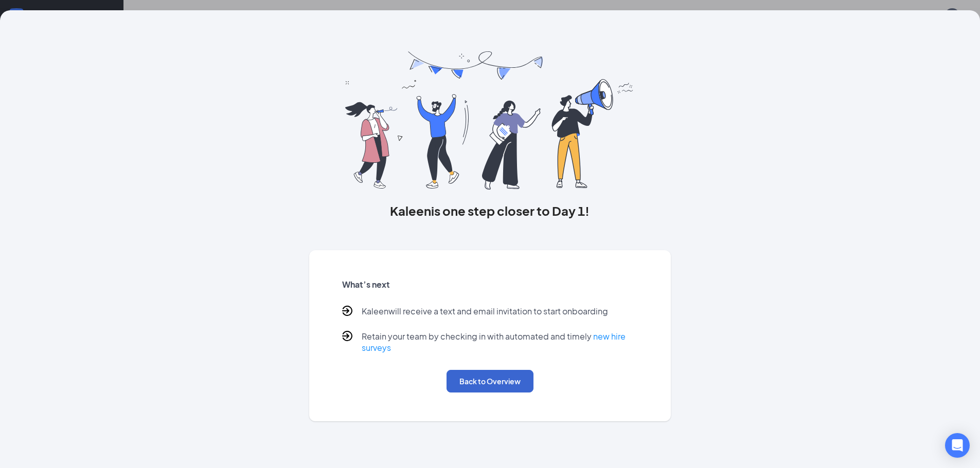  I want to click on h5: What’s next, so click(490, 285).